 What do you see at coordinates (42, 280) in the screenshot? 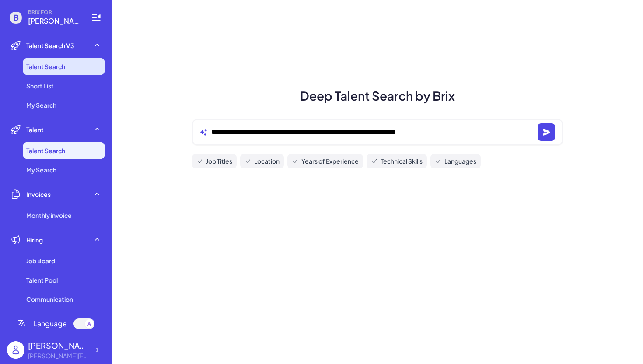
I see `span: Talent Pool` at bounding box center [42, 280].